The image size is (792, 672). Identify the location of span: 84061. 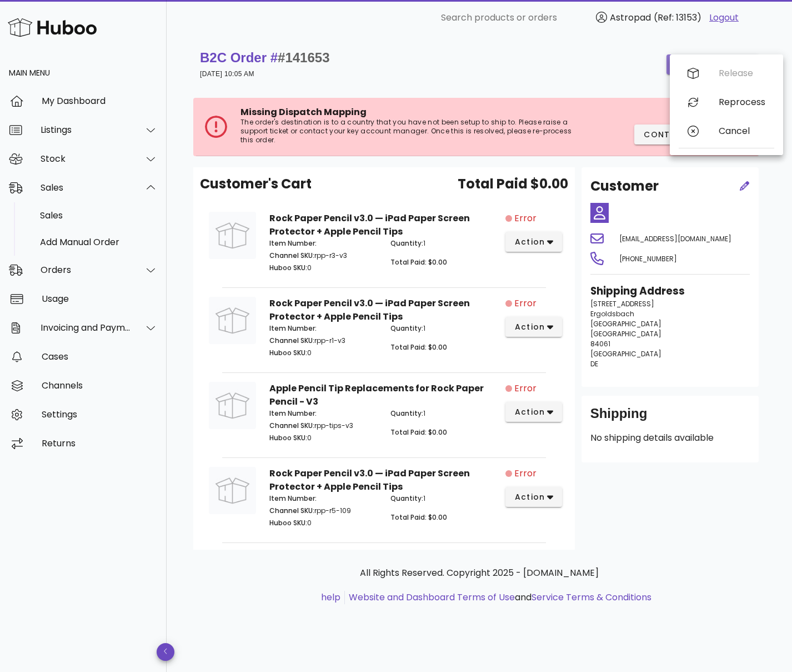
(600, 343).